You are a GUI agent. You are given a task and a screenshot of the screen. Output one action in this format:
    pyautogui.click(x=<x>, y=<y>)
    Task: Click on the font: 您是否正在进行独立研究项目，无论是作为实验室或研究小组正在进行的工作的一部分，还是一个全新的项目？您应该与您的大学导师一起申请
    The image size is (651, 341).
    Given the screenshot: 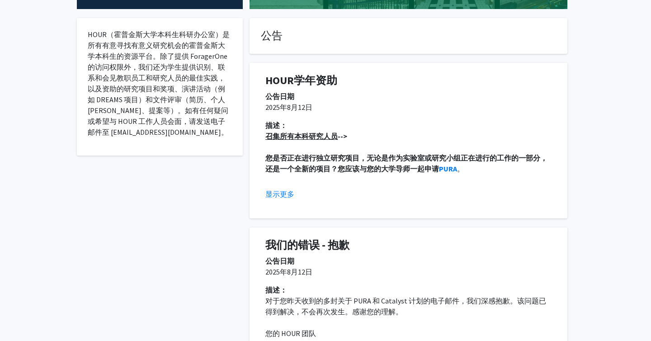 What is the action you would take?
    pyautogui.click(x=406, y=163)
    